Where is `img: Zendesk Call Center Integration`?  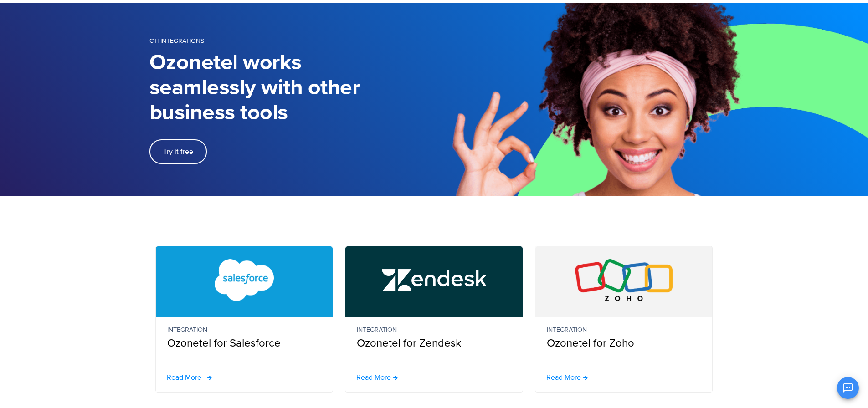
img: Zendesk Call Center Integration is located at coordinates (434, 280).